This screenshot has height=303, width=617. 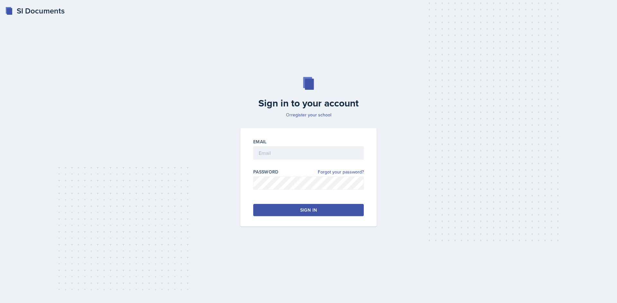 I want to click on div: Sign in, so click(x=308, y=210).